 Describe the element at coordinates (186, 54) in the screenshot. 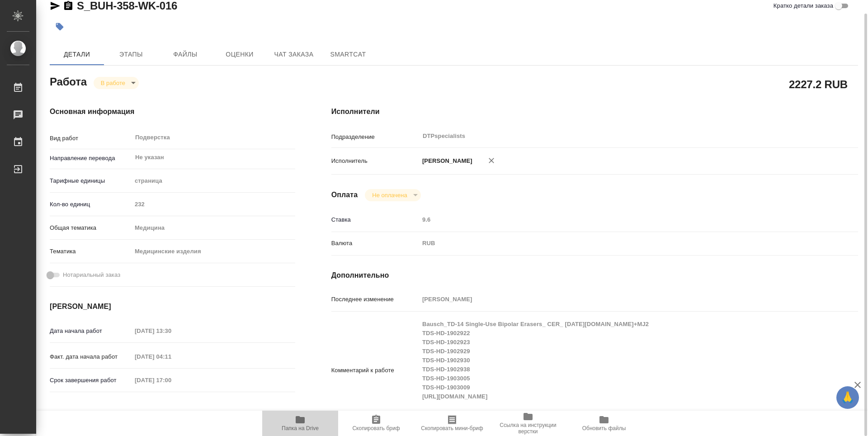

I see `span: Файлы` at that location.